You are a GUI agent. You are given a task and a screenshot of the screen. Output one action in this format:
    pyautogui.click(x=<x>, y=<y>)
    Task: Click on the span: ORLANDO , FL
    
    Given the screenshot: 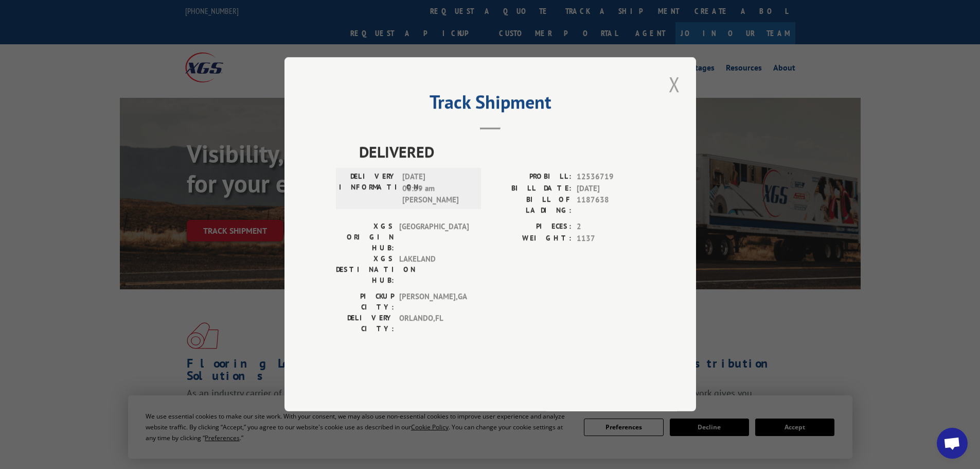 What is the action you would take?
    pyautogui.click(x=434, y=324)
    